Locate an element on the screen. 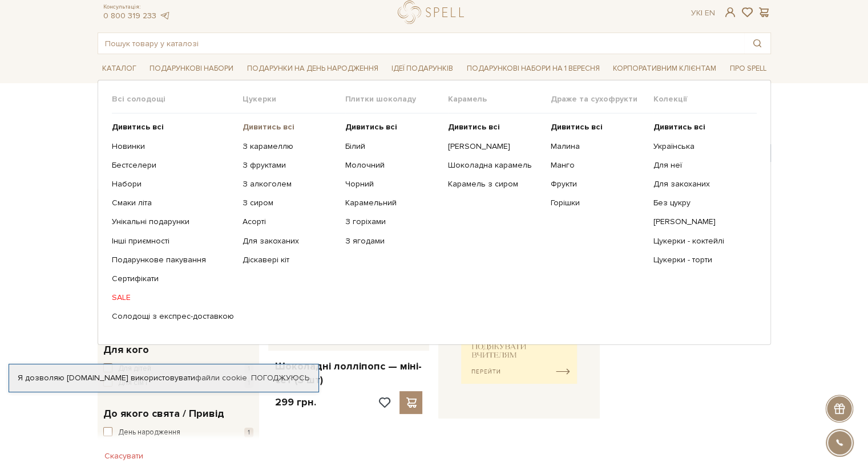 The width and height of the screenshot is (868, 471). a: 0 800 319 233 is located at coordinates (129, 15).